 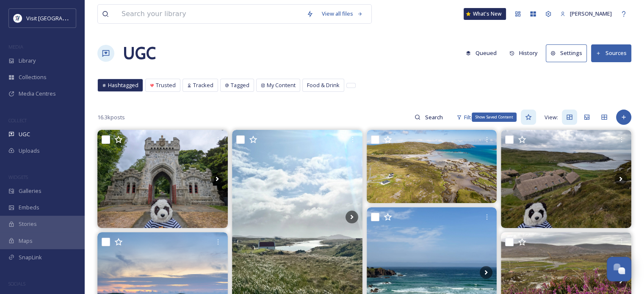 I want to click on button: History, so click(x=523, y=53).